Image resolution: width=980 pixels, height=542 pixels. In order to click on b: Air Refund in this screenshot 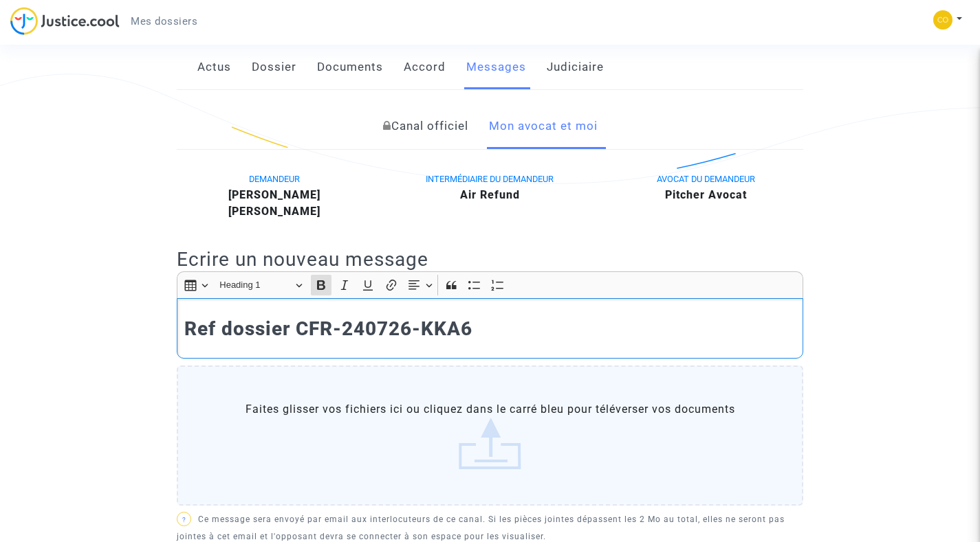, I will do `click(489, 194)`.